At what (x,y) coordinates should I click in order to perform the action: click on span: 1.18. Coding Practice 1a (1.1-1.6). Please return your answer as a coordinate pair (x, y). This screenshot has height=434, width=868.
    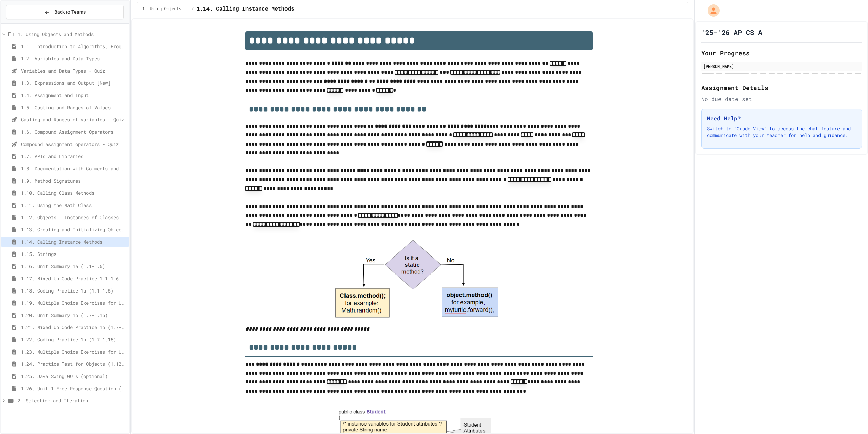
    Looking at the image, I should click on (73, 290).